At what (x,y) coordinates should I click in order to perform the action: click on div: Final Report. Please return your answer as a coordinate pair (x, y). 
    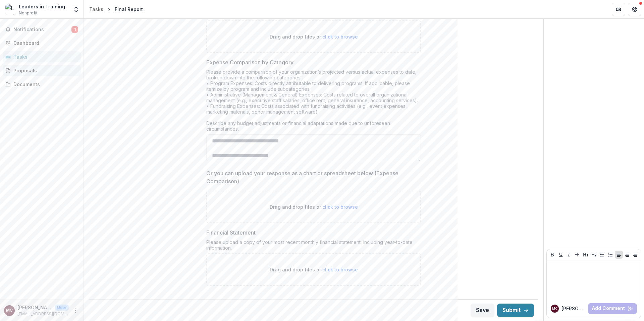
    Looking at the image, I should click on (129, 9).